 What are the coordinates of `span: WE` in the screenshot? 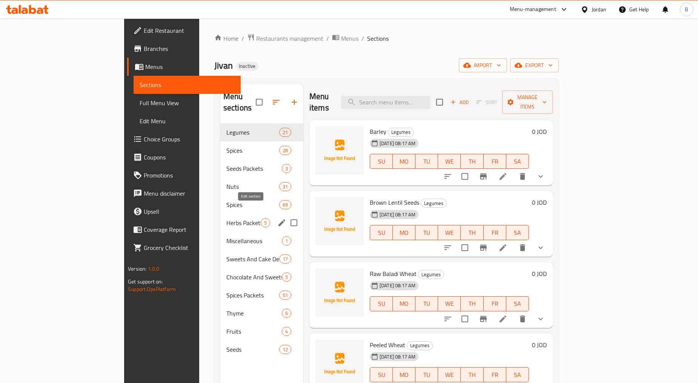 It's located at (449, 304).